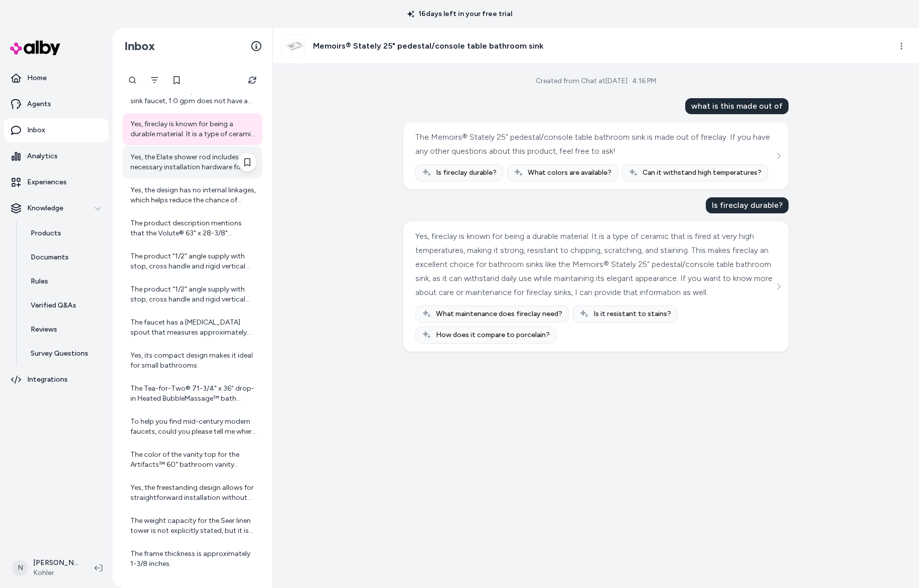 Image resolution: width=919 pixels, height=588 pixels. I want to click on p: Verified Q&As, so click(53, 306).